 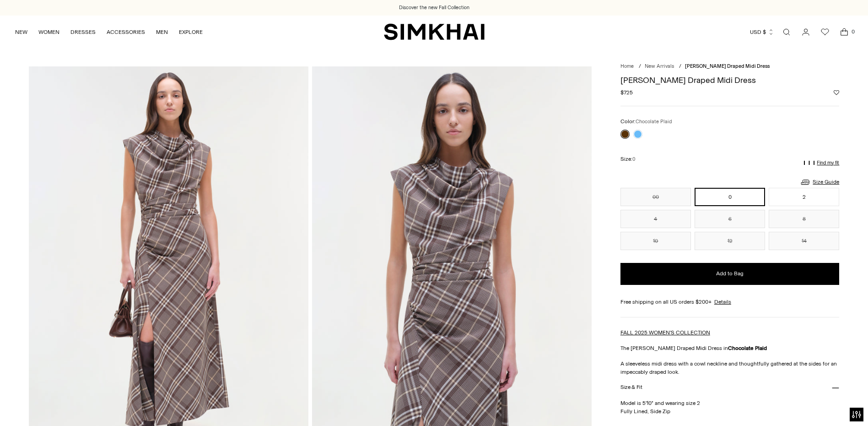 What do you see at coordinates (806, 32) in the screenshot?
I see `a: Go to the account page` at bounding box center [806, 32].